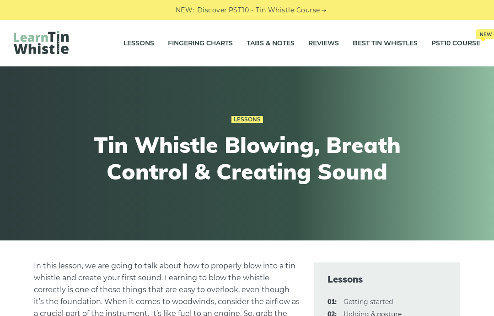 This screenshot has width=494, height=316. I want to click on h1: Tin Whistle Blowing, Breath Control & Creating Sound, so click(247, 158).